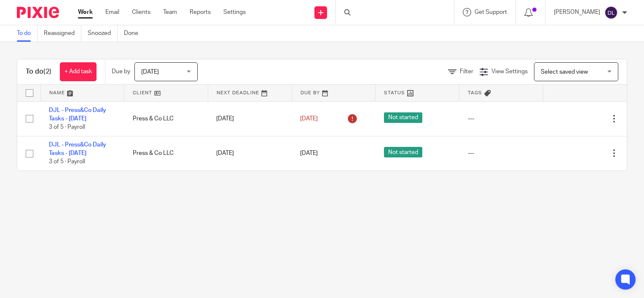  I want to click on a: Snoozed, so click(102, 33).